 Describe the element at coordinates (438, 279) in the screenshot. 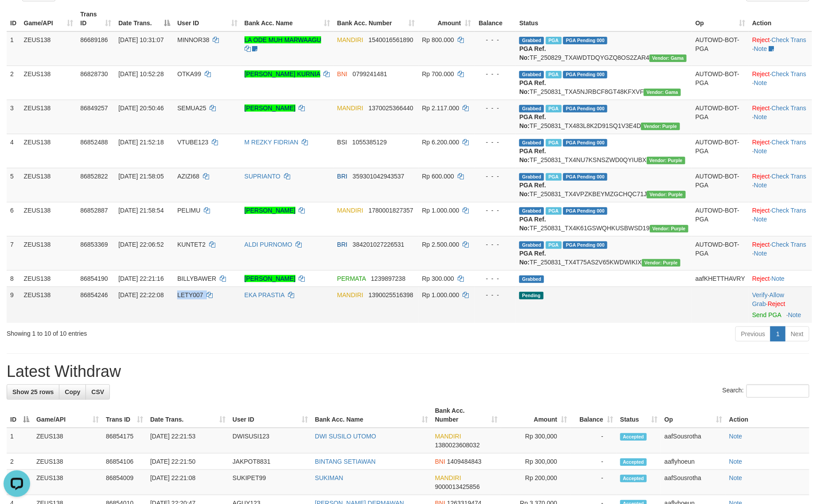

I see `span: Rp 300.000` at that location.